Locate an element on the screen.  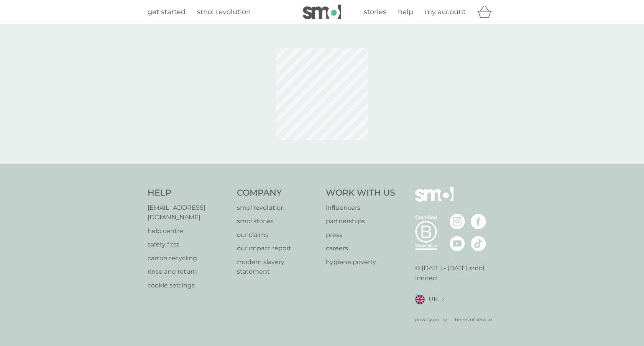
h4: Company is located at coordinates (277, 193).